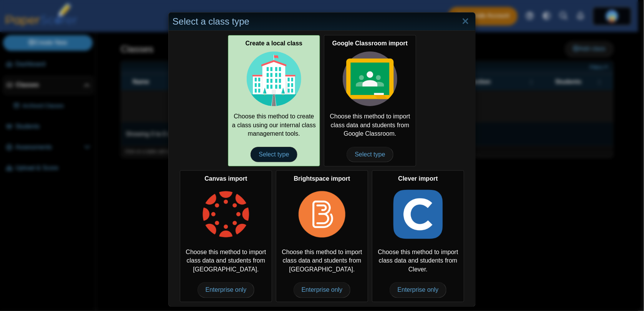 The width and height of the screenshot is (644, 311). I want to click on b: Canvas import, so click(225, 179).